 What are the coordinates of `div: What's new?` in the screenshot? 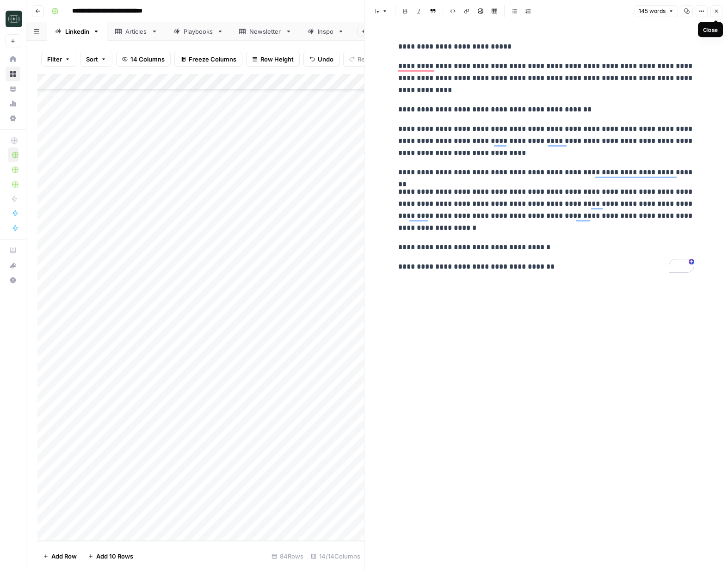 It's located at (12, 265).